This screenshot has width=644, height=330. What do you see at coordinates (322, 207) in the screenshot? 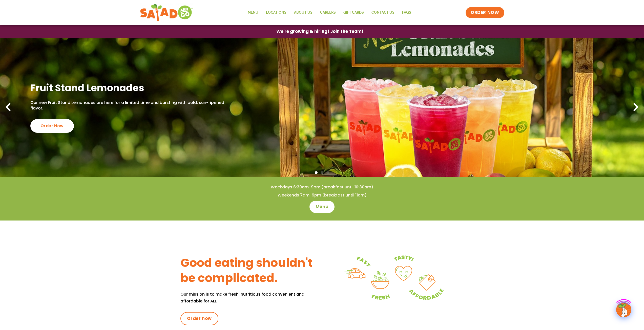
I see `span: Menu` at bounding box center [322, 207].